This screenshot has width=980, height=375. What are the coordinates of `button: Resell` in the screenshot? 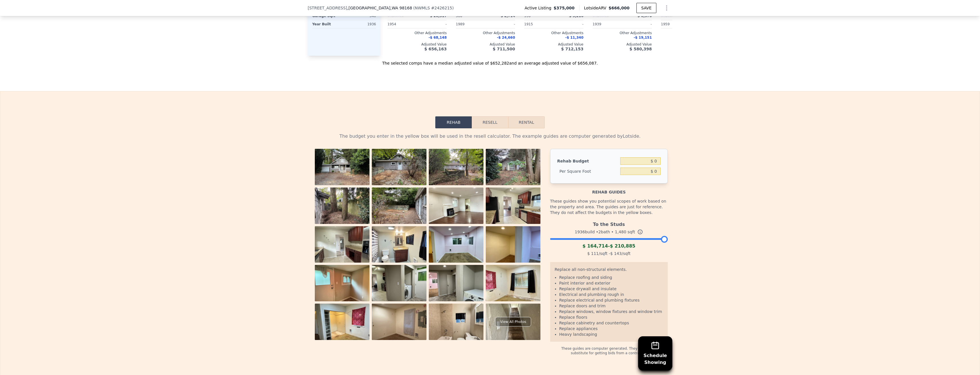 It's located at (490, 122).